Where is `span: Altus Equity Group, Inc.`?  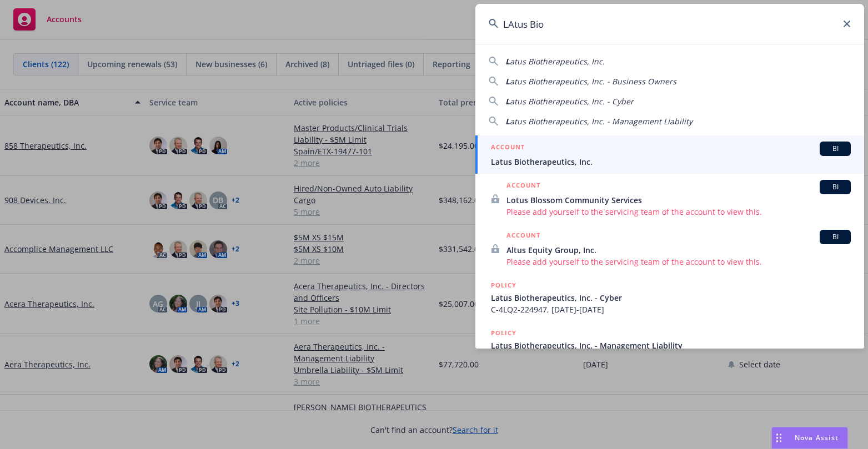
span: Altus Equity Group, Inc. is located at coordinates (679, 250).